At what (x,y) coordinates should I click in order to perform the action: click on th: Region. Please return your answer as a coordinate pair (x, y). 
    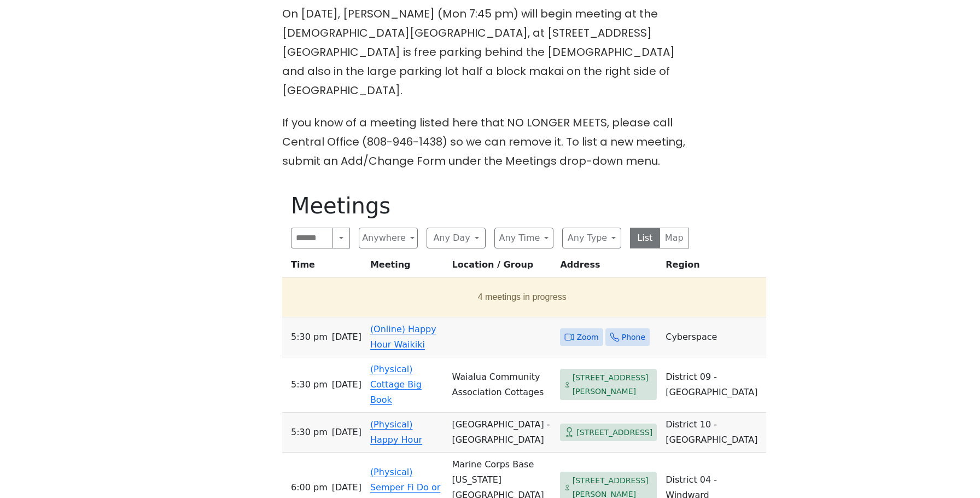
    Looking at the image, I should click on (714, 267).